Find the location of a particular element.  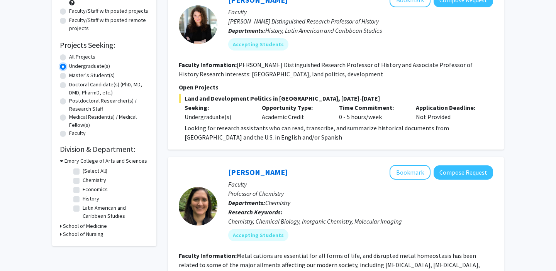

div: Undergraduate(s) is located at coordinates (217, 117).